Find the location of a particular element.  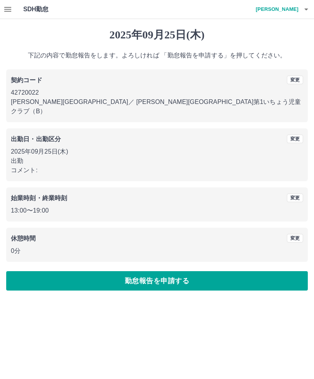

p: 0分 is located at coordinates (157, 251).